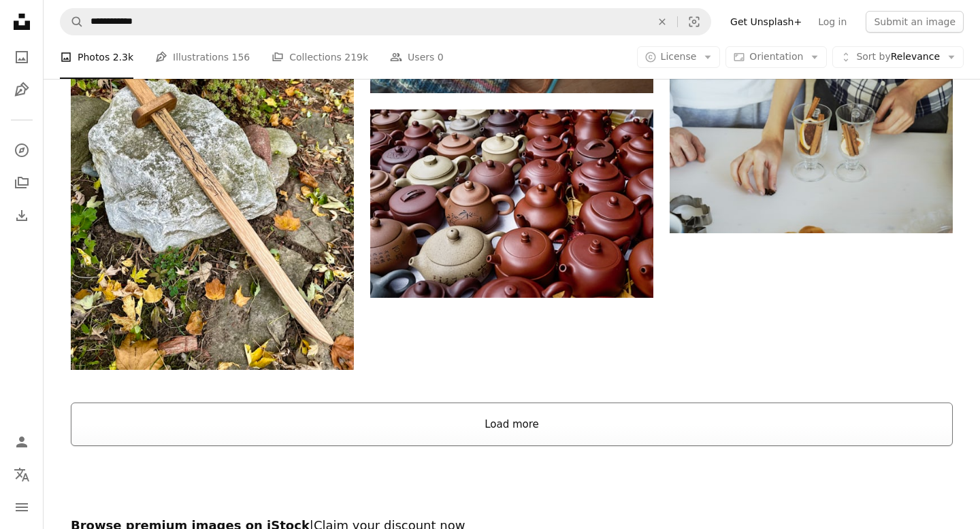  Describe the element at coordinates (21, 150) in the screenshot. I see `a: Explore` at that location.